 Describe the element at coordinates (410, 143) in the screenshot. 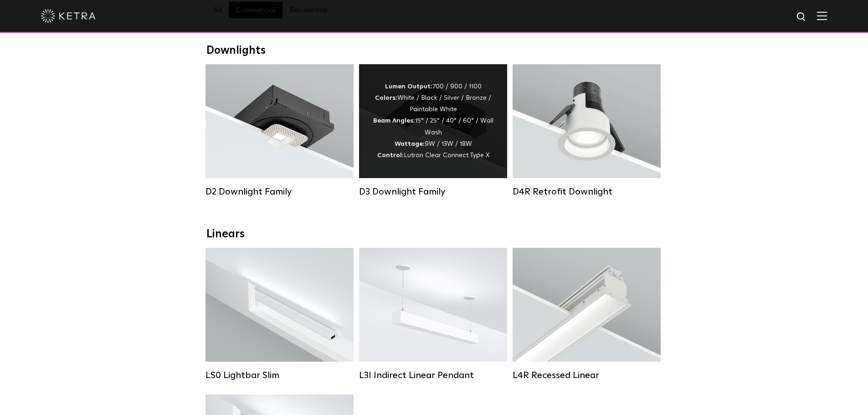

I see `strong: Wattage:` at that location.